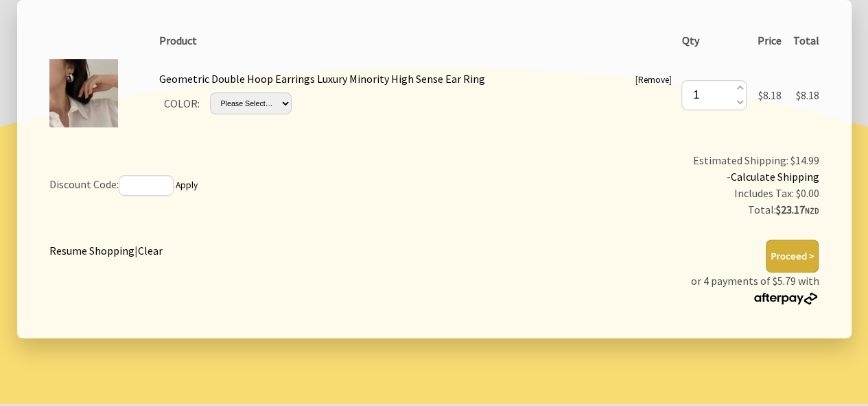 This screenshot has width=868, height=406. Describe the element at coordinates (150, 250) in the screenshot. I see `a: Clear` at that location.